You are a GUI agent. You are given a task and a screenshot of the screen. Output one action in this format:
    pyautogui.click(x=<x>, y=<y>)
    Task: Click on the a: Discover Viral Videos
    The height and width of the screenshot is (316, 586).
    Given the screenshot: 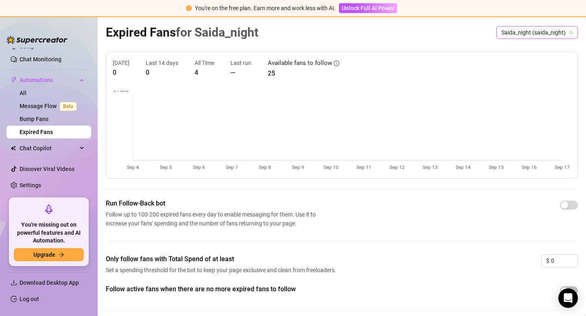 What is the action you would take?
    pyautogui.click(x=47, y=169)
    